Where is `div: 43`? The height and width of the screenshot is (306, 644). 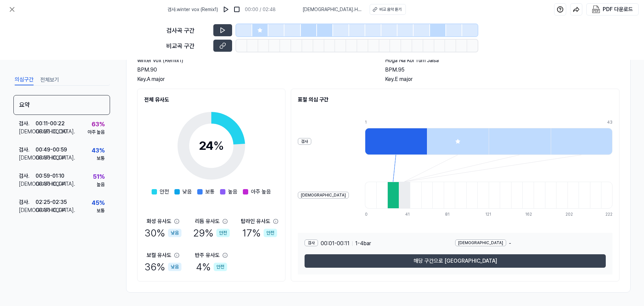 div: 43 is located at coordinates (610, 122).